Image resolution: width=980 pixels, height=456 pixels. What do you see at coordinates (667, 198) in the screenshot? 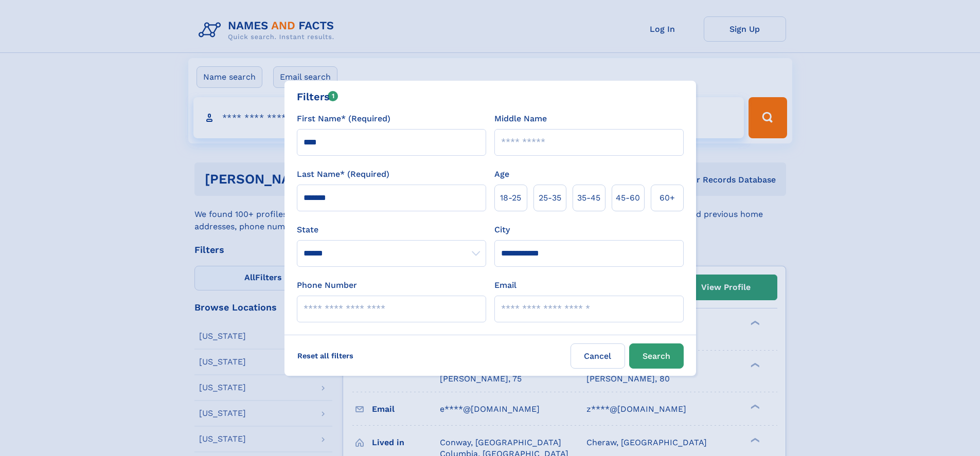
I see `span: 60+` at bounding box center [667, 198].